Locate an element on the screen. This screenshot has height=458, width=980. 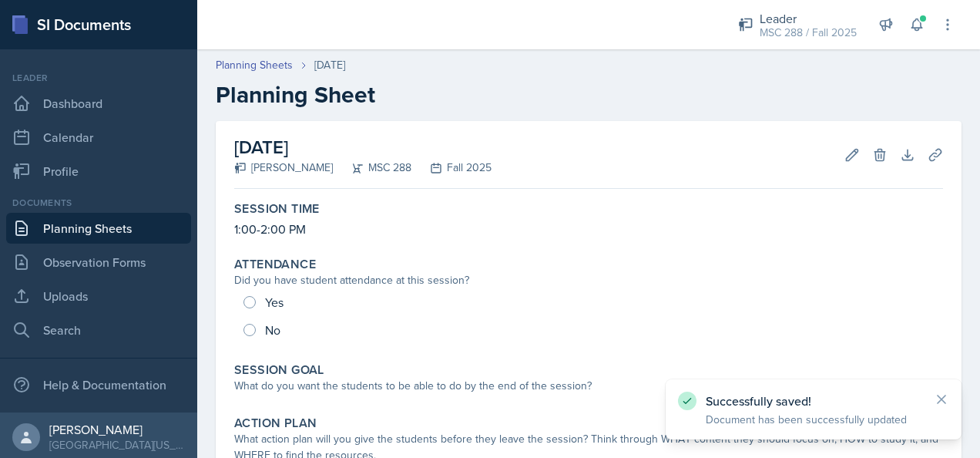
a: Uploads is located at coordinates (99, 297).